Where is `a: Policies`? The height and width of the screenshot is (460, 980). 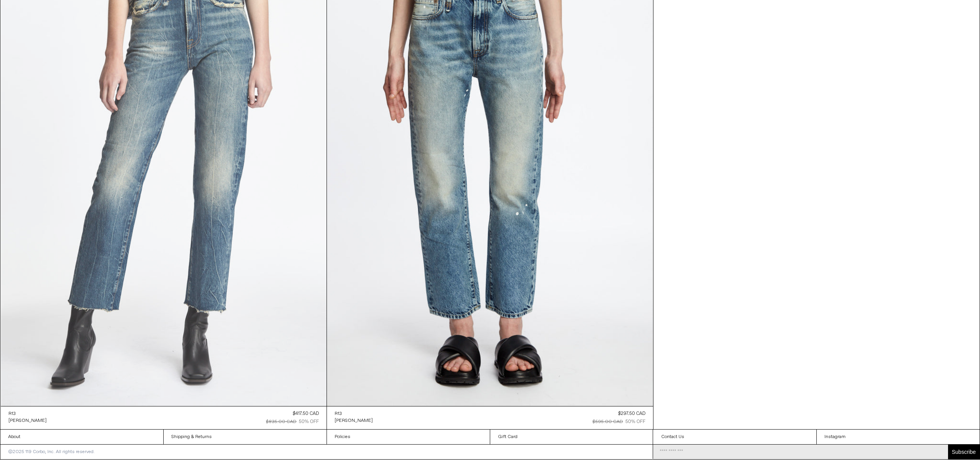
a: Policies is located at coordinates (408, 436).